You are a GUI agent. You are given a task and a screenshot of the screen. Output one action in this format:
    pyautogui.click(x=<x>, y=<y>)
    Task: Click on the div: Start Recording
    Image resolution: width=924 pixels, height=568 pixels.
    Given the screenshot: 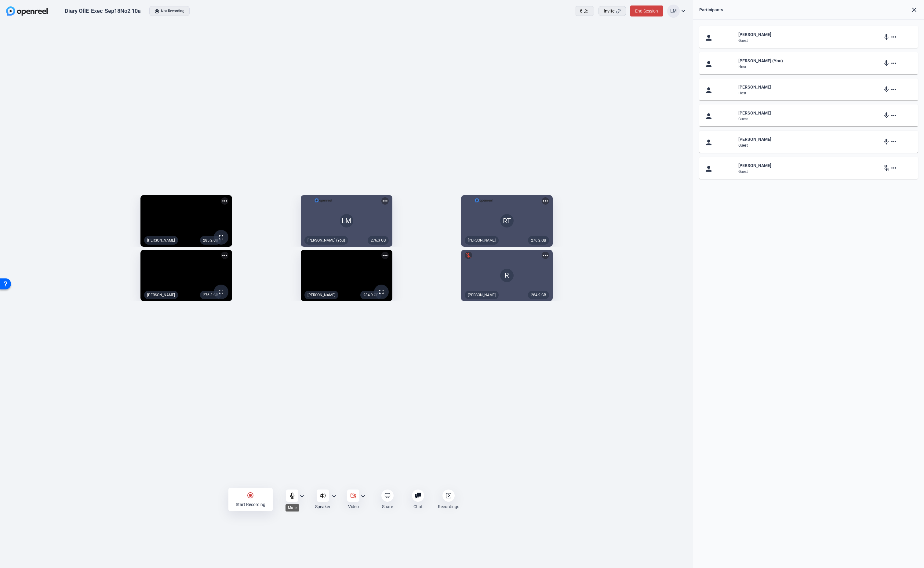 What is the action you would take?
    pyautogui.click(x=251, y=505)
    